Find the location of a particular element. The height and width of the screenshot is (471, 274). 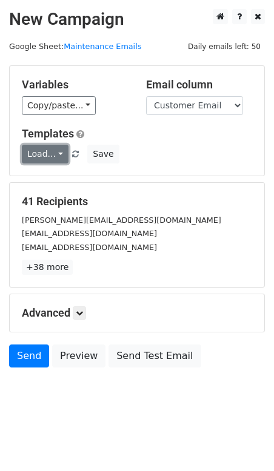

a: Load... is located at coordinates (45, 154).